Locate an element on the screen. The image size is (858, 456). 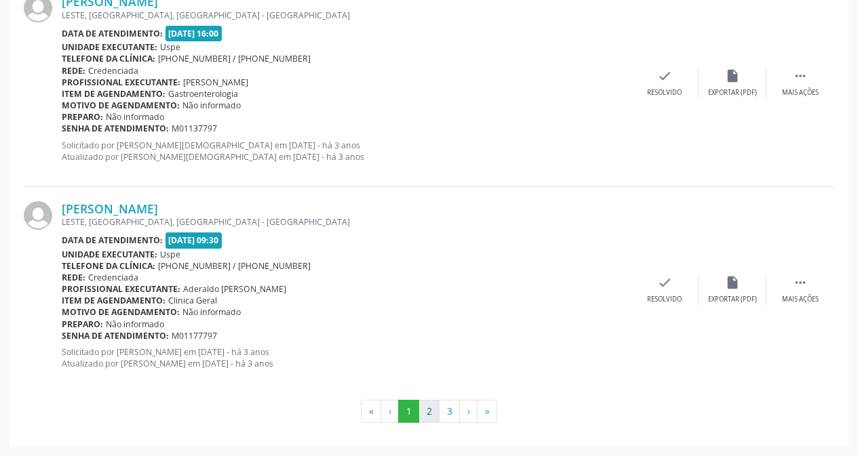
img: img is located at coordinates (38, 216).